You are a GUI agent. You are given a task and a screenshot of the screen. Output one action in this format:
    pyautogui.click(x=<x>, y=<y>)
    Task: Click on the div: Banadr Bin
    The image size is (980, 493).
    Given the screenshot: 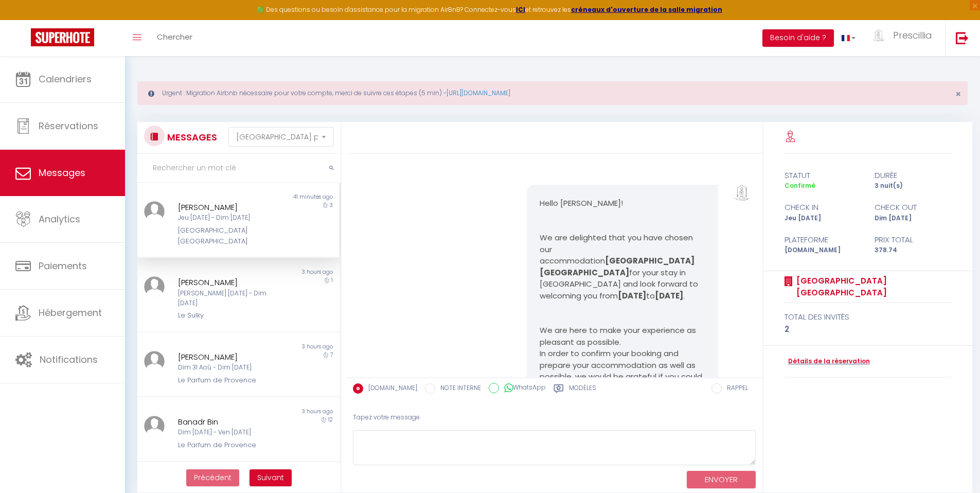 What is the action you would take?
    pyautogui.click(x=230, y=422)
    